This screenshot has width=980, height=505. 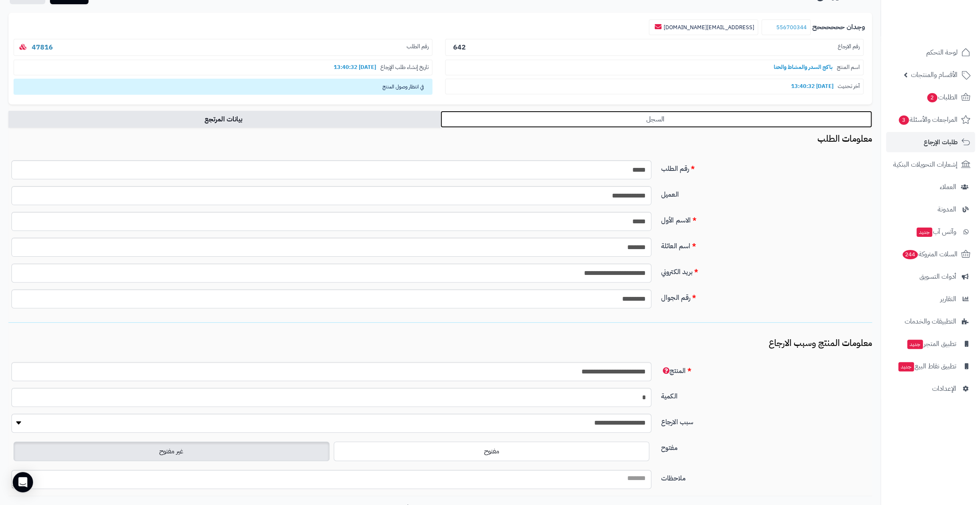 What do you see at coordinates (930, 255) in the screenshot?
I see `a: السلات المتروكة244` at bounding box center [930, 255].